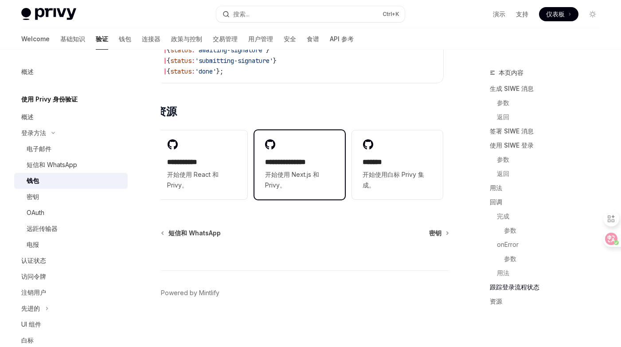 This screenshot has width=621, height=347. Describe the element at coordinates (187, 39) in the screenshot. I see `font: 政策与控制` at that location.